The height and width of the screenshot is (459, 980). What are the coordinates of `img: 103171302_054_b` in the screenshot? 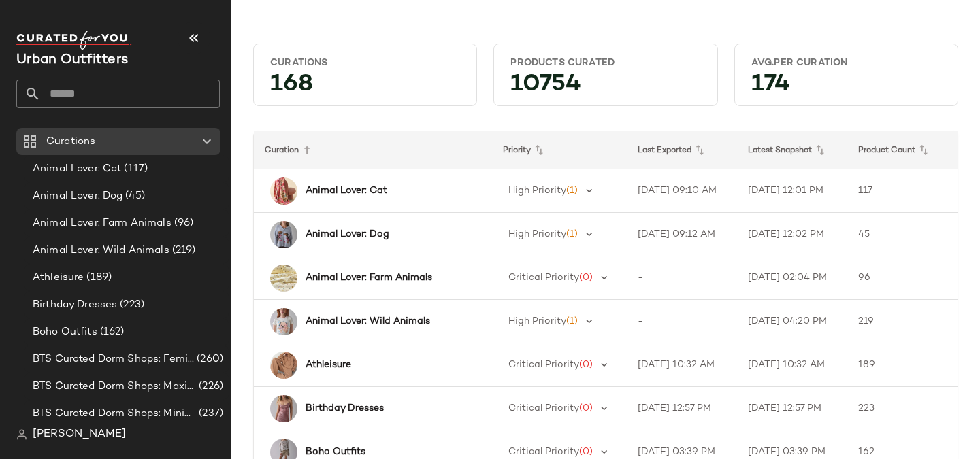 It's located at (283, 409).